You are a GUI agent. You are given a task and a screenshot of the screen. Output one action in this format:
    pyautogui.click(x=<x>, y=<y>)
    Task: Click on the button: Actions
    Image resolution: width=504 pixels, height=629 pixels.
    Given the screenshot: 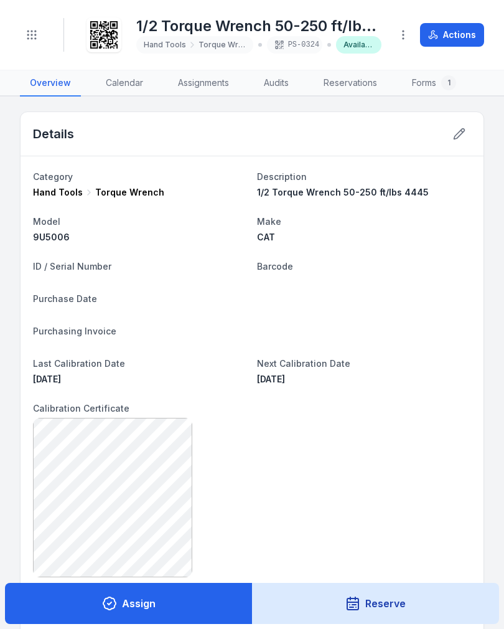 What is the action you would take?
    pyautogui.click(x=452, y=35)
    